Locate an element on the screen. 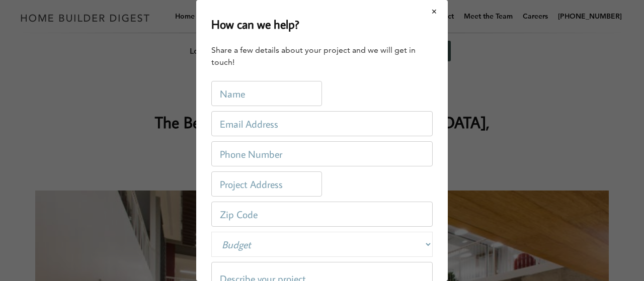 This screenshot has height=281, width=644. h2: How can we help? is located at coordinates (255, 24).